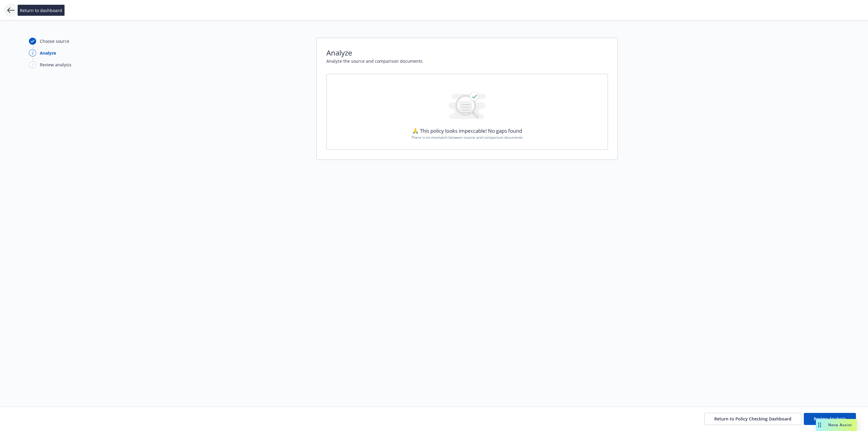 Image resolution: width=868 pixels, height=431 pixels. I want to click on div: Review analysis, so click(56, 65).